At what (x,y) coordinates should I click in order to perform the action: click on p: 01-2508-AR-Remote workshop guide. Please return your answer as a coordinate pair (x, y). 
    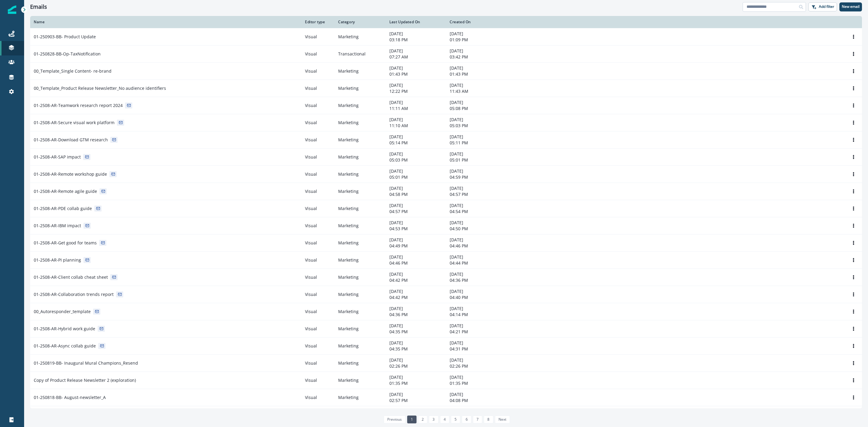
    Looking at the image, I should click on (71, 174).